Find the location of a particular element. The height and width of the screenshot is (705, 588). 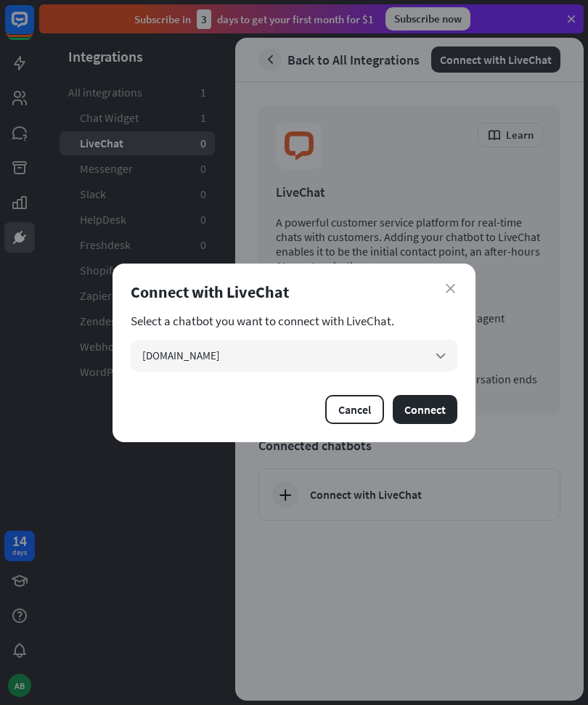

button: Connect is located at coordinates (425, 410).